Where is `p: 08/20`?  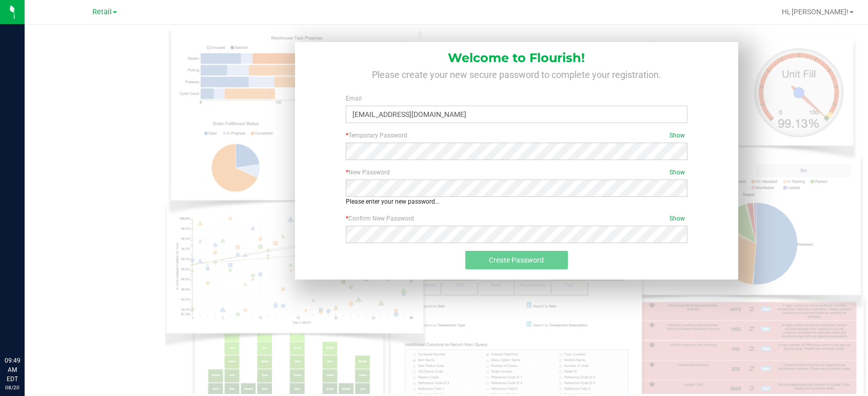
p: 08/20 is located at coordinates (13, 387).